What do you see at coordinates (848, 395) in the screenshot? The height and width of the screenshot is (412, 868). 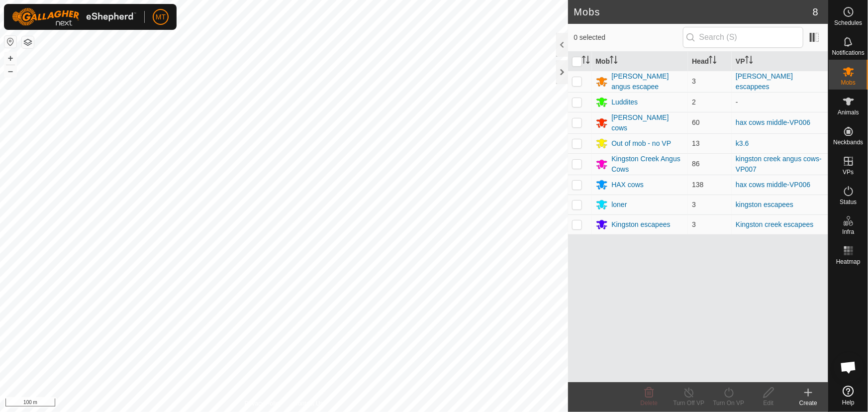 I see `a: Help` at bounding box center [848, 395].